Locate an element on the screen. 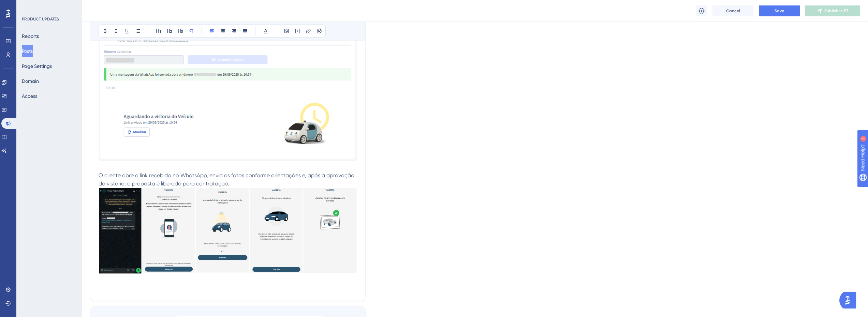 The height and width of the screenshot is (317, 868). div: 1 is located at coordinates (49, 6).